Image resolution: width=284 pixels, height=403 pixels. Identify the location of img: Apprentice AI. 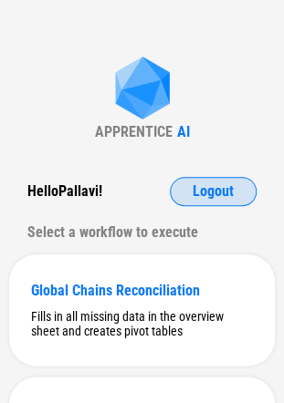
(142, 89).